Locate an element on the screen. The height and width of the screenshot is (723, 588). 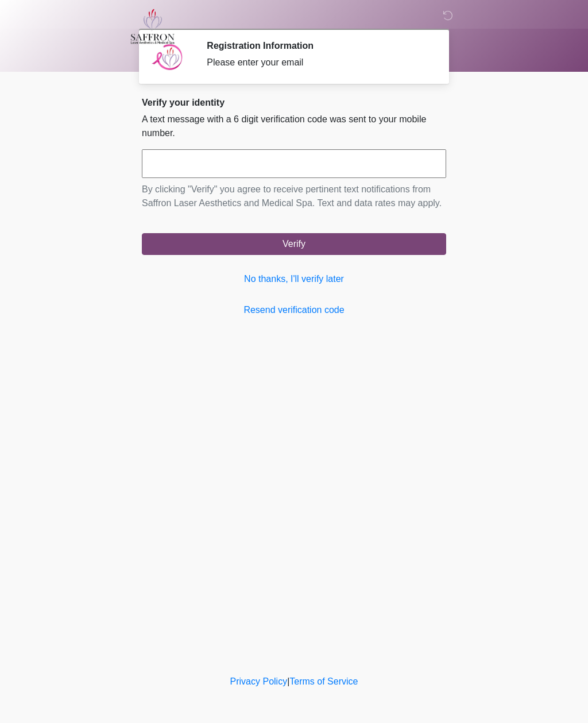
img: Saffron Laser Aesthetics and Medical Spa Logo is located at coordinates (153, 26).